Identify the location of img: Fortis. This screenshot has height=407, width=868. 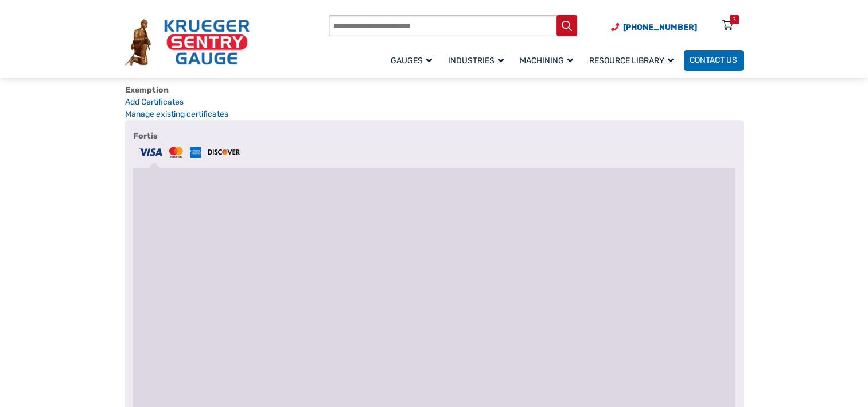
(189, 151).